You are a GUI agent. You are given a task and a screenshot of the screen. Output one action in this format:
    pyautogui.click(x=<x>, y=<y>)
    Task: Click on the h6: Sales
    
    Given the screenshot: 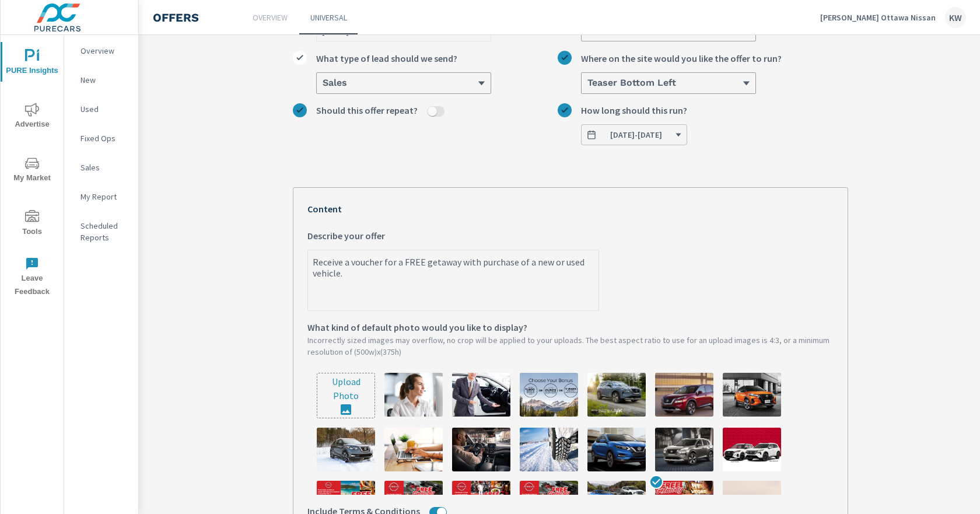 What is the action you would take?
    pyautogui.click(x=335, y=83)
    